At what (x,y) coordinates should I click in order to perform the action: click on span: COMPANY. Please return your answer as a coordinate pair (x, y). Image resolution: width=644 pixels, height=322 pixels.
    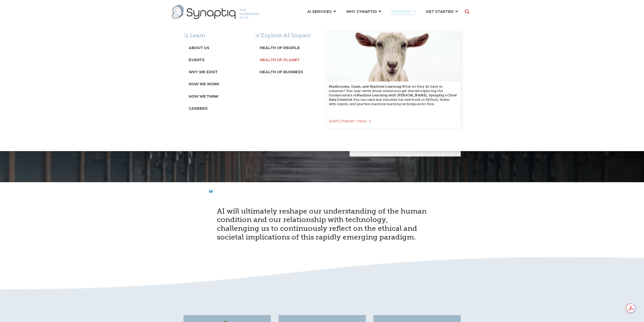
    Looking at the image, I should click on (401, 11).